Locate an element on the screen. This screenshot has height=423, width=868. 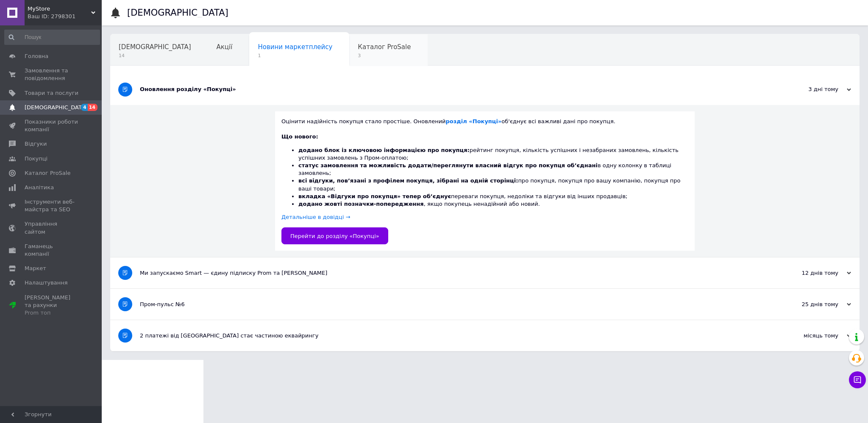
span: Перейти до розділу «Покупці» is located at coordinates (334, 236).